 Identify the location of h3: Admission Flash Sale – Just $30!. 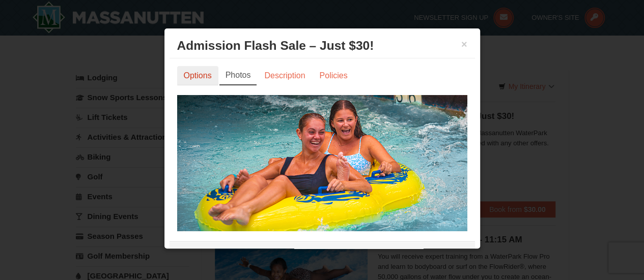
(322, 46).